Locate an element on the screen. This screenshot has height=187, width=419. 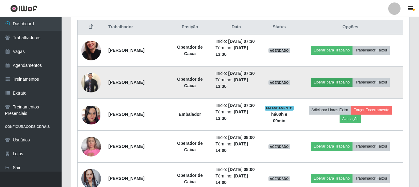
th: Trabalhador is located at coordinates (136, 27).